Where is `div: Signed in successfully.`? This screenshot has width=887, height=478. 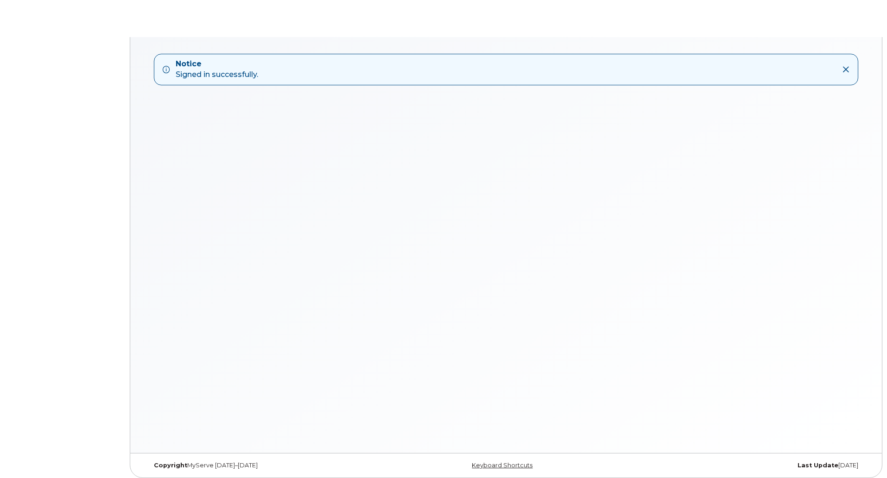
div: Signed in successfully. is located at coordinates (217, 70).